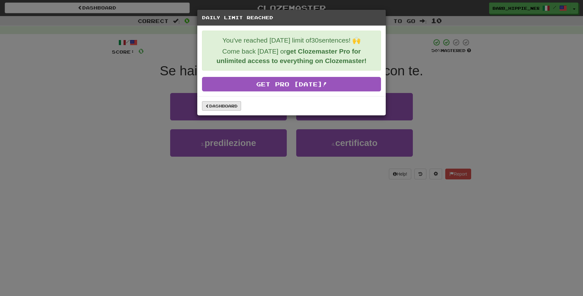 This screenshot has width=583, height=296. What do you see at coordinates (221, 106) in the screenshot?
I see `a: Dashboard` at bounding box center [221, 106].